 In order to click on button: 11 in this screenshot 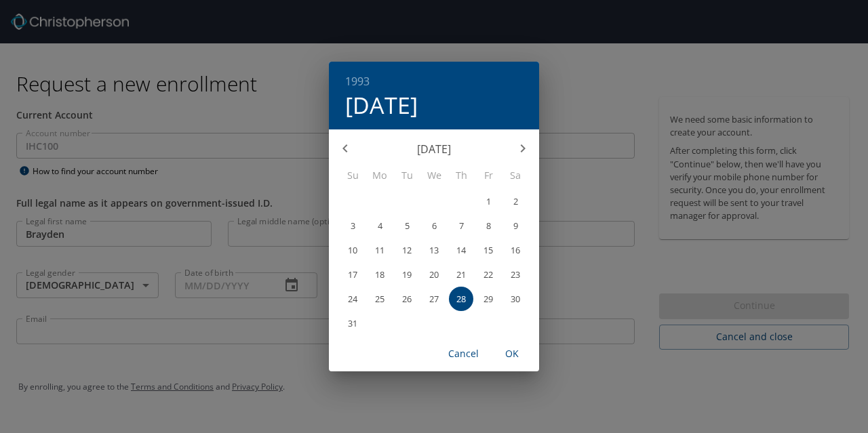, I will do `click(380, 250)`.